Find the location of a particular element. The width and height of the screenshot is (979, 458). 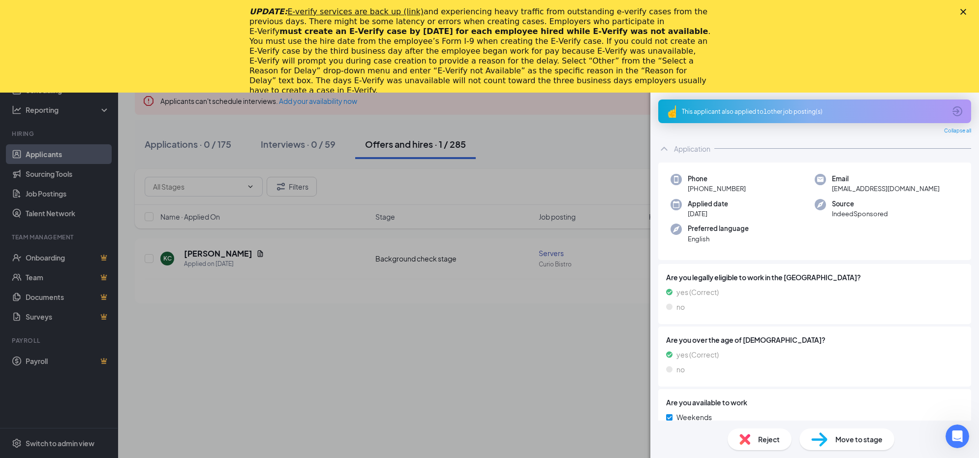

div: and experiencing heavy traffic from outstanding e-verify cases from the previous days. There migh... is located at coordinates (482, 51).